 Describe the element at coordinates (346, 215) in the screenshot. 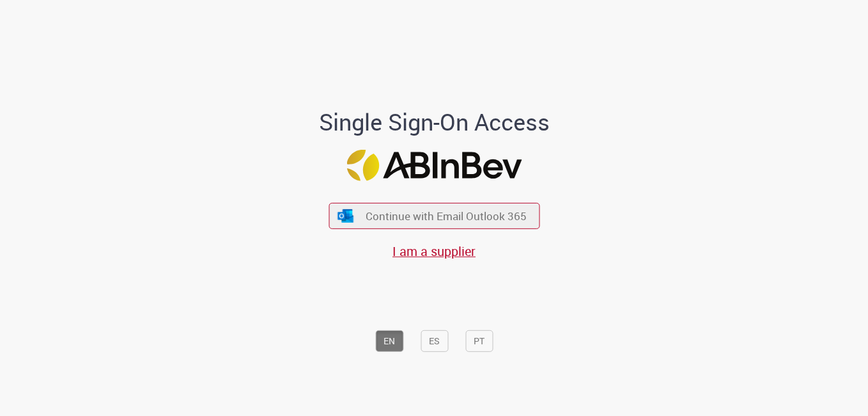

I see `img: ícone Azure/Microsoft 360` at that location.